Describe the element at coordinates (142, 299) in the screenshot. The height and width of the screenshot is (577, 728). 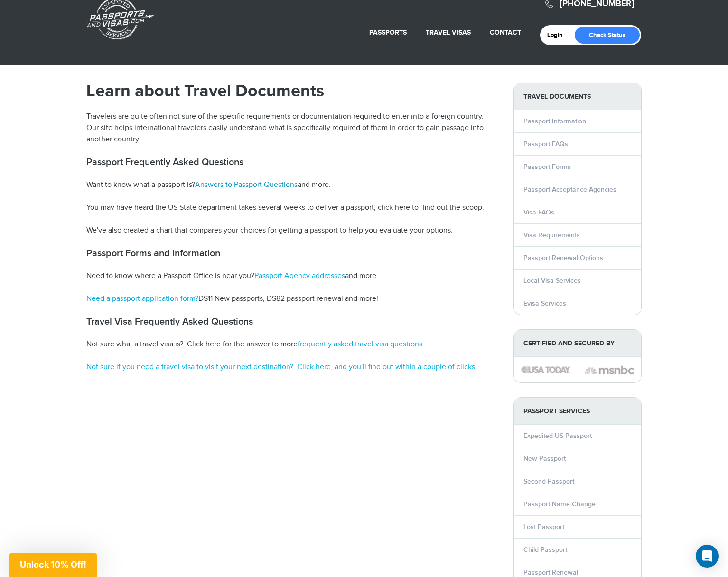
I see `a: Need a passport application form?` at that location.